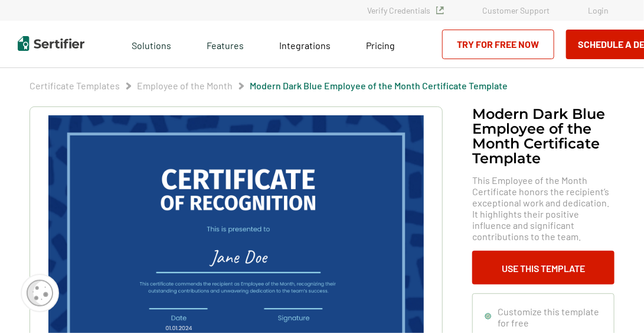 Image resolution: width=644 pixels, height=333 pixels. What do you see at coordinates (151, 43) in the screenshot?
I see `span: Solutions` at bounding box center [151, 43].